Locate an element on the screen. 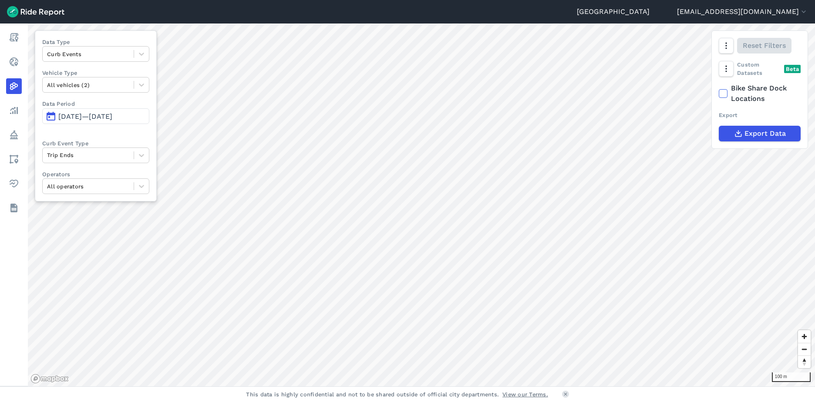  a: Health is located at coordinates (14, 184).